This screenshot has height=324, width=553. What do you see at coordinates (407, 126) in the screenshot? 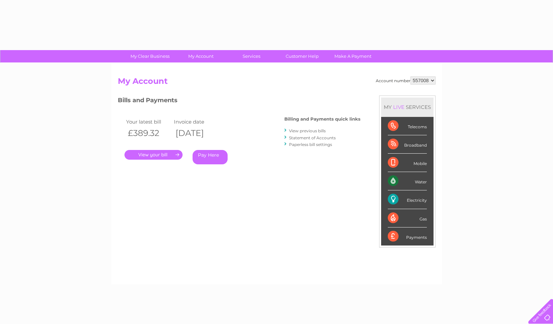
I see `div: Telecoms` at bounding box center [407, 126].